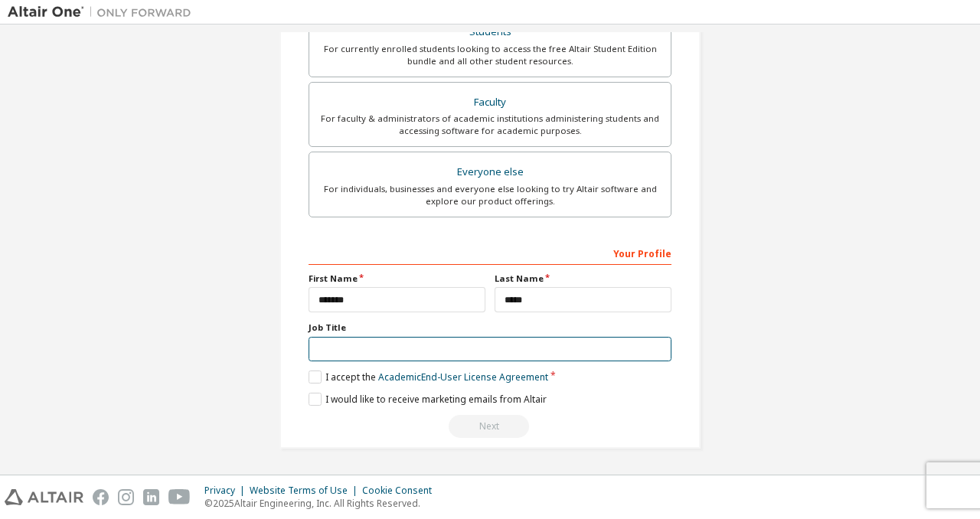  What do you see at coordinates (490, 125) in the screenshot?
I see `div: For faculty & administrators of academic institutions administering students and accessing softwa...` at bounding box center [490, 125].